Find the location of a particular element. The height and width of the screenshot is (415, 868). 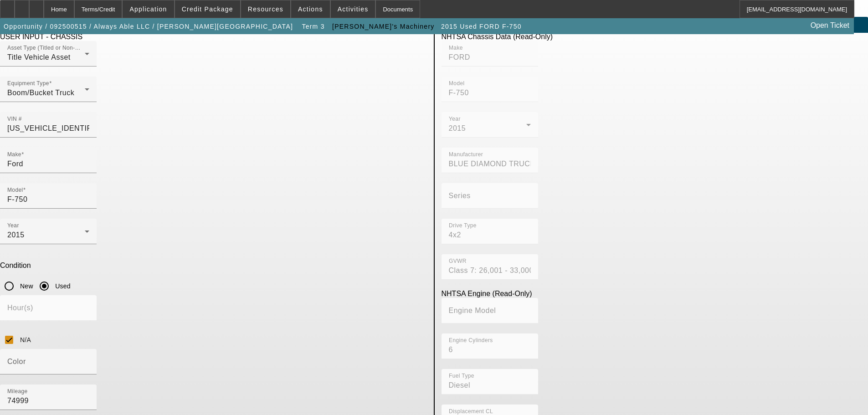

mat-label: Mileage is located at coordinates (17, 391).